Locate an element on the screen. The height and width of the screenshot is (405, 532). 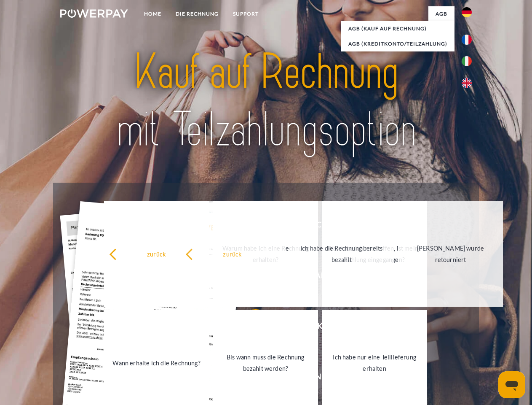
img: logo-powerpay-white.svg is located at coordinates (94, 14).